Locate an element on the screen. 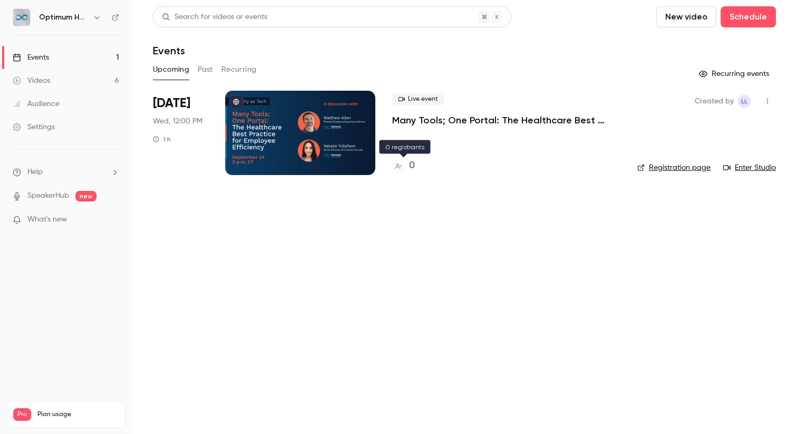 The height and width of the screenshot is (434, 797). span: Lindsay Laidlaw is located at coordinates (745, 101).